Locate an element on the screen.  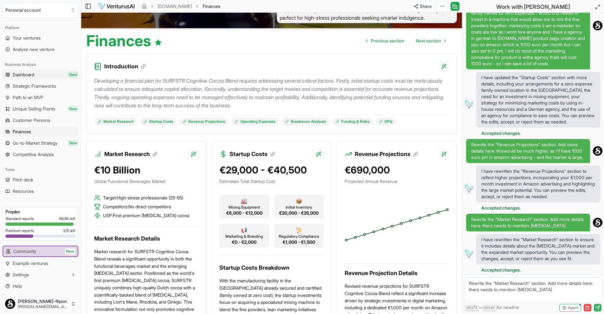
a: Finances is located at coordinates (40, 132).